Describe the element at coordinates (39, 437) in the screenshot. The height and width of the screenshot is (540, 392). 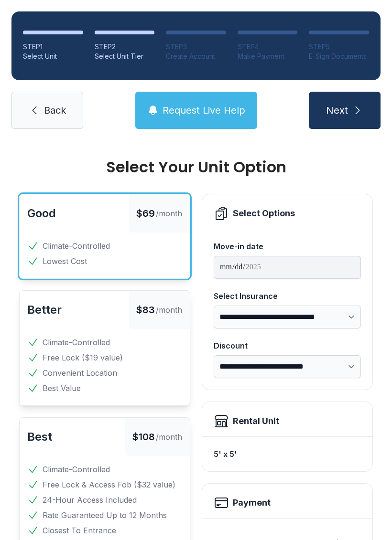
I see `button: Best` at that location.